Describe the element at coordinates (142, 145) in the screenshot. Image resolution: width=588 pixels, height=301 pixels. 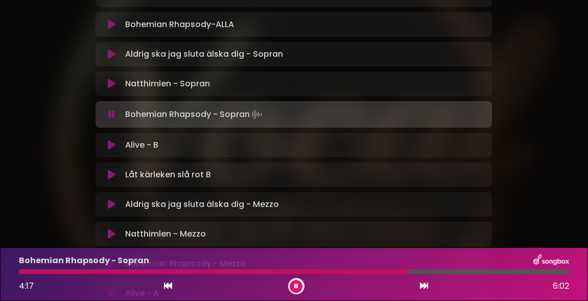
I see `p: Alive - B` at that location.